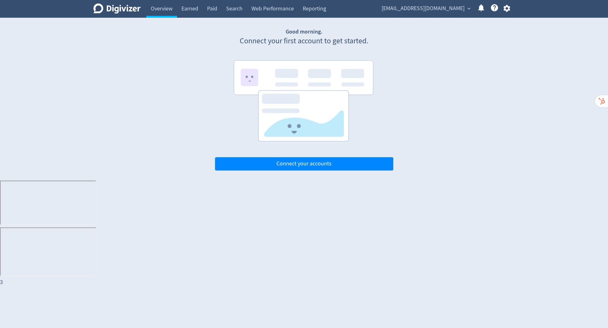 Image resolution: width=608 pixels, height=328 pixels. I want to click on p: Connect your first account to get started., so click(304, 41).